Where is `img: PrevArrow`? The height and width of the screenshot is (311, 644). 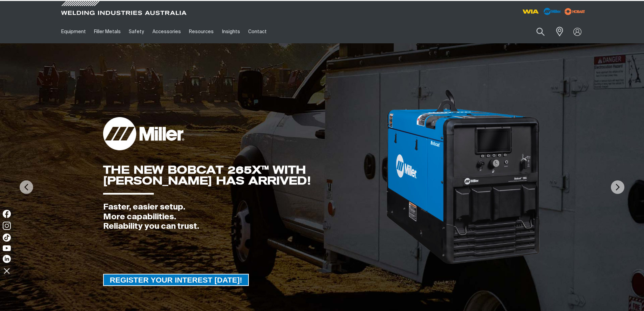 img: PrevArrow is located at coordinates (27, 187).